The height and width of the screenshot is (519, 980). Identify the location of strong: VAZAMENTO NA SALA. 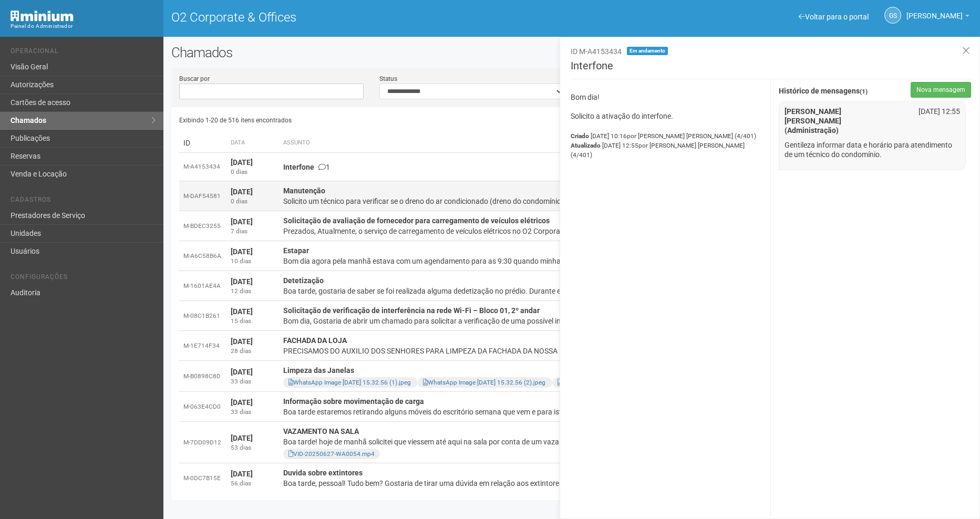
(321, 431).